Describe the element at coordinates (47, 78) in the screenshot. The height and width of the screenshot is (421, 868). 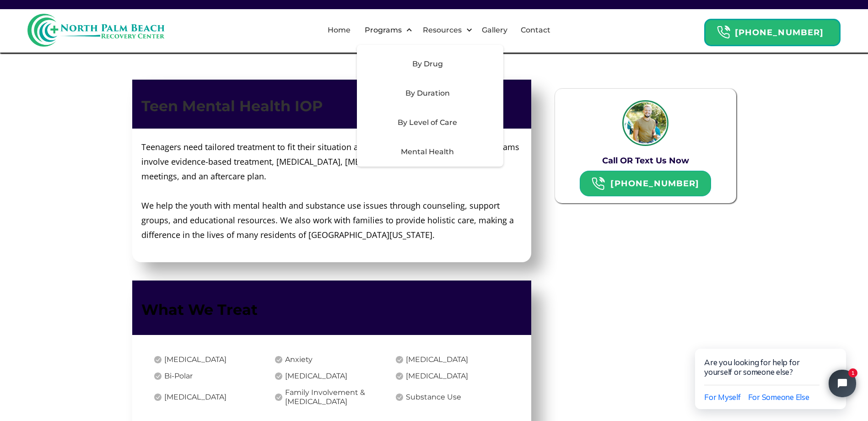
I see `span: For Myself` at that location.